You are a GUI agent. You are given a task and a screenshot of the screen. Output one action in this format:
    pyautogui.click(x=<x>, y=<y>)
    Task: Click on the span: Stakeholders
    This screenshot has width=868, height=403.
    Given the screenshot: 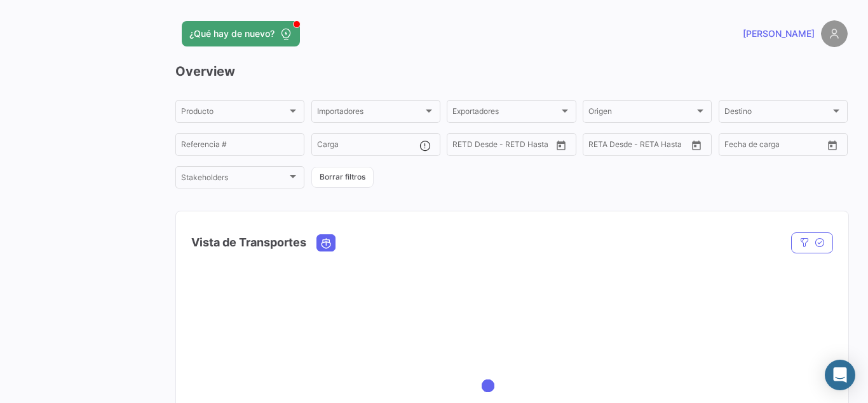 What is the action you would take?
    pyautogui.click(x=234, y=179)
    